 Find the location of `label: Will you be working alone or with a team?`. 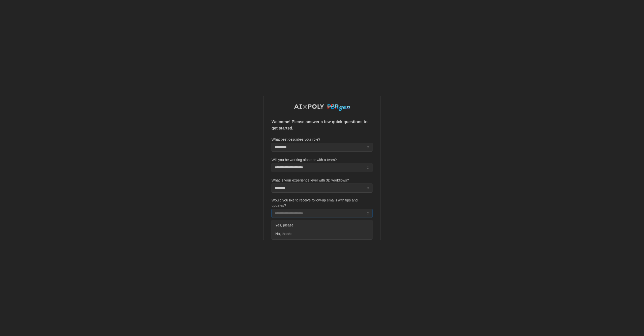

label: Will you be working alone or with a team? is located at coordinates (304, 160).